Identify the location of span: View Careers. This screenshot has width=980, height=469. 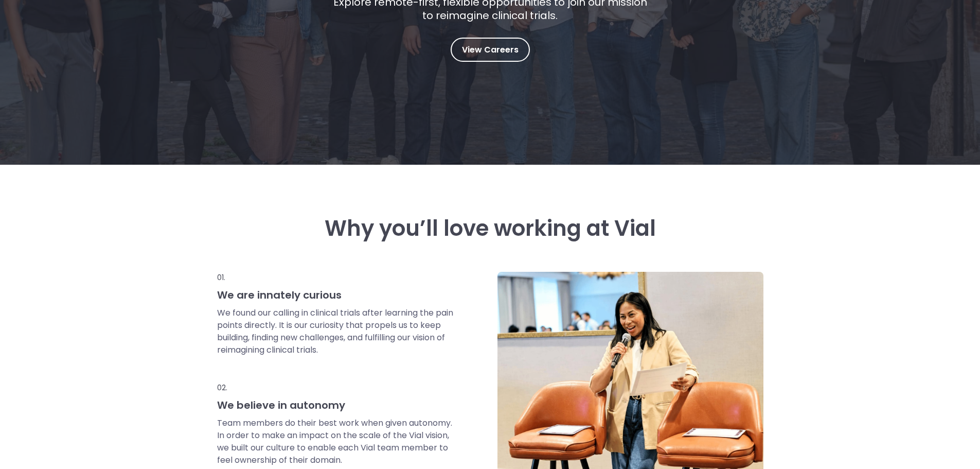
(490, 50).